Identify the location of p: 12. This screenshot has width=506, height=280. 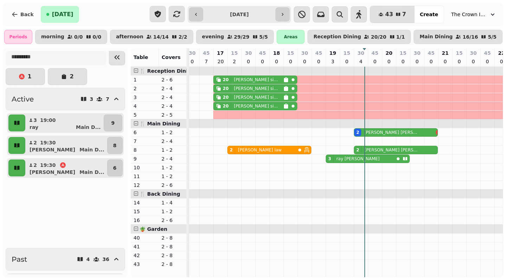
(145, 185).